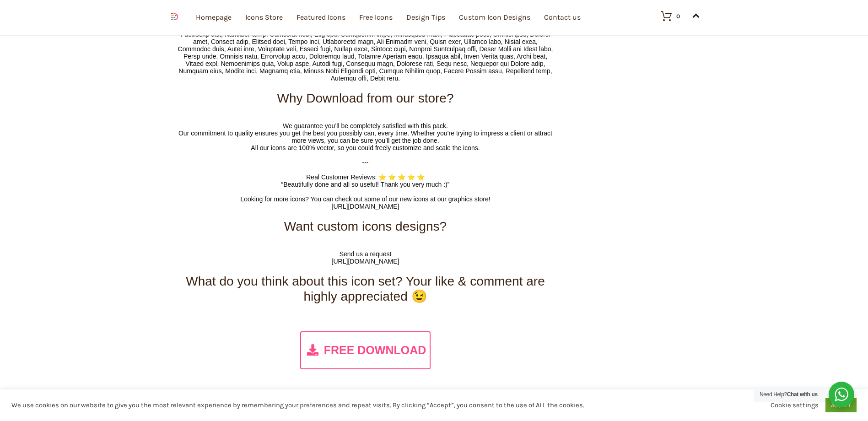 This screenshot has width=868, height=421. I want to click on a: 0, so click(666, 16).